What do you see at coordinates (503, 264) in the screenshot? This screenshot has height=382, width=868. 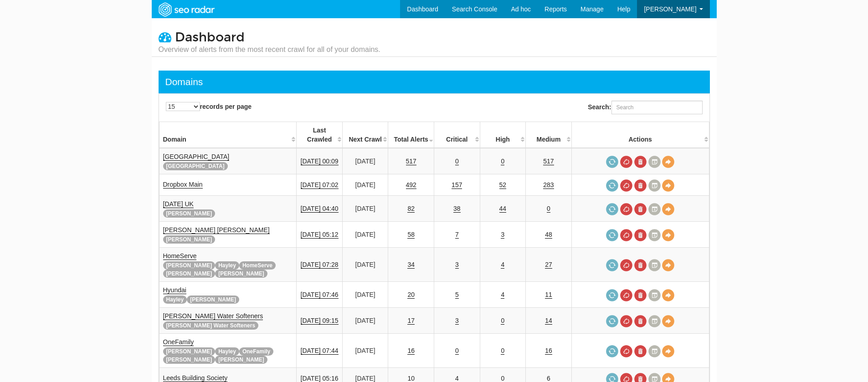 I see `a: 4` at bounding box center [503, 264].